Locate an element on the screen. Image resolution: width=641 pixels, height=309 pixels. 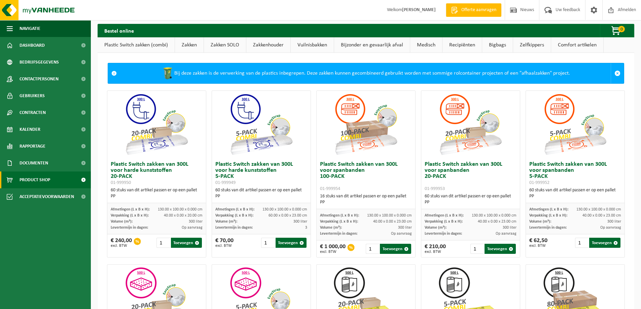
span: 40.00 x 0.00 x 20.00 cm is located at coordinates (183, 216).